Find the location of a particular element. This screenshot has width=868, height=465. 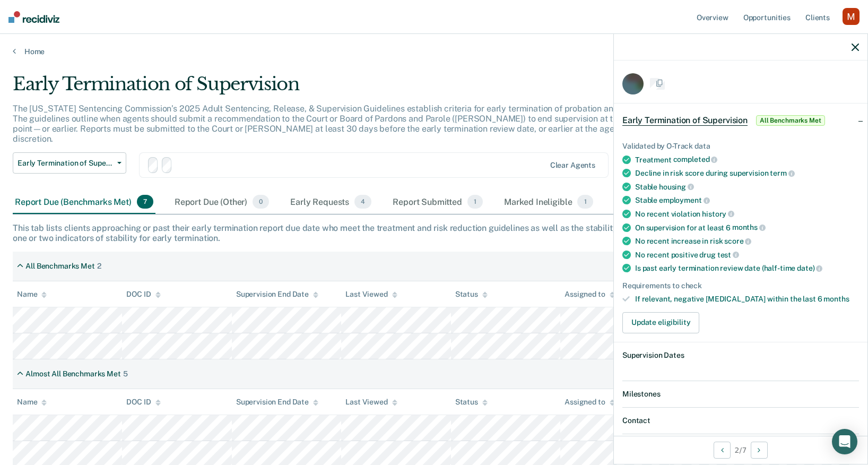

span: score is located at coordinates (738, 241).